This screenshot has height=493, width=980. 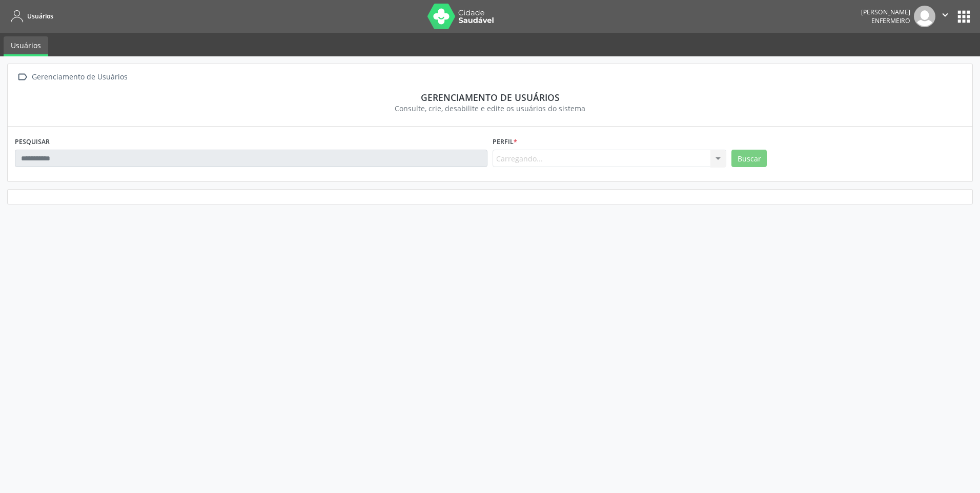 What do you see at coordinates (32, 141) in the screenshot?
I see `label: PESQUISAR` at bounding box center [32, 141].